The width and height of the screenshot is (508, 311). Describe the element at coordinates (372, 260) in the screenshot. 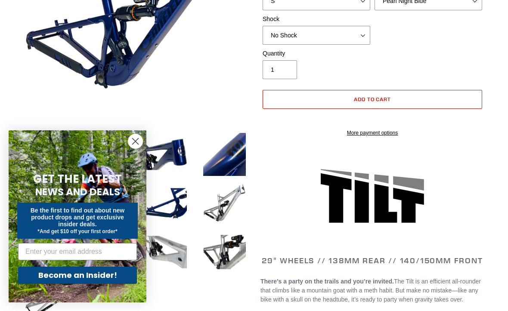

I see `span: 29" WHEELS // 138mm REAR // 140/150mm FRONT` at that location.